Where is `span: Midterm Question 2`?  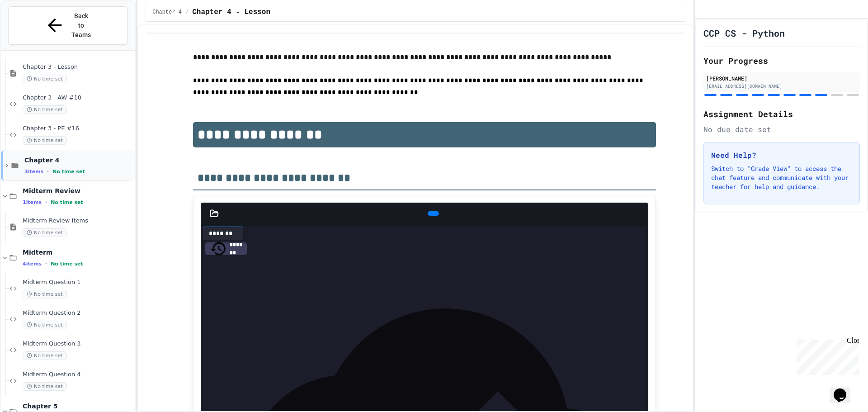 span: Midterm Question 2 is located at coordinates (78, 312).